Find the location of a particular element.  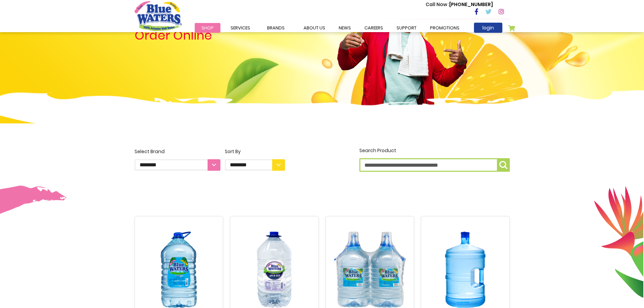

a: Promotions is located at coordinates (445, 28).